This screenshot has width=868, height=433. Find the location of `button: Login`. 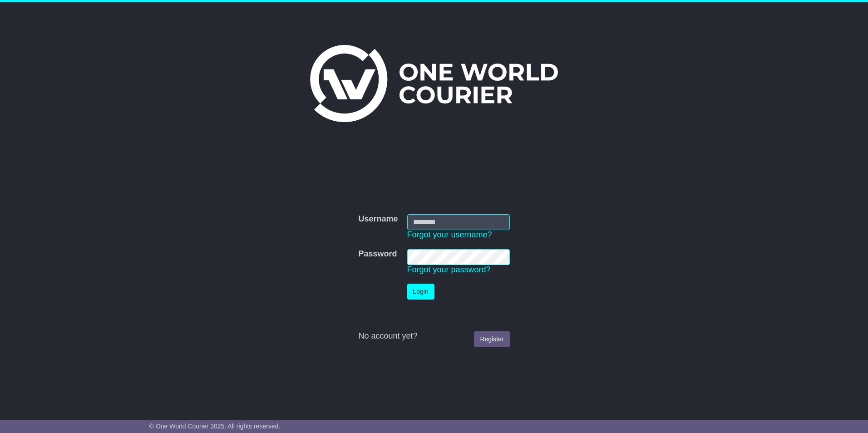

button: Login is located at coordinates (421, 292).